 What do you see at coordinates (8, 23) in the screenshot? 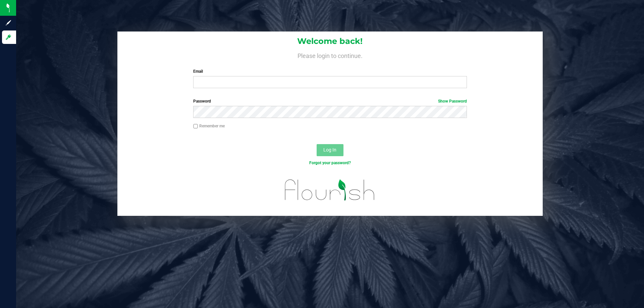
I see `inline-svg: Sign up` at bounding box center [8, 23].